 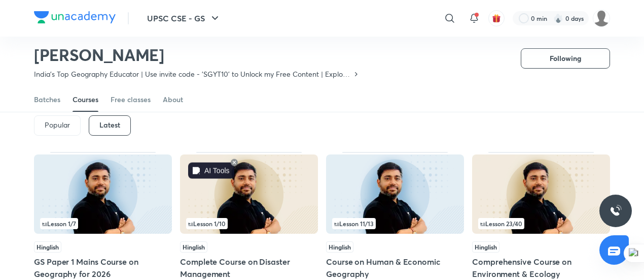 What do you see at coordinates (496, 18) in the screenshot?
I see `img: avatar` at bounding box center [496, 18].